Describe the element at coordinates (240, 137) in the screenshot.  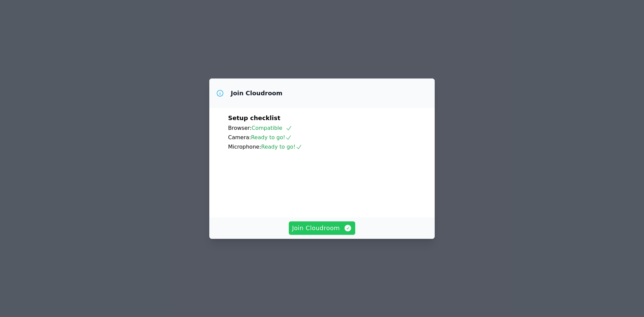
I see `span: Camera:` at that location.